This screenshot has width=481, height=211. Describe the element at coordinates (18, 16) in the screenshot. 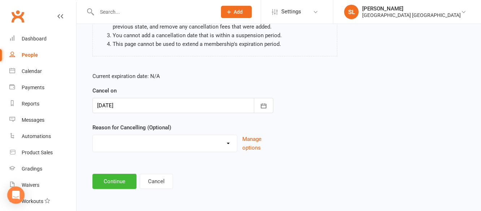

I see `a: Clubworx` at that location.